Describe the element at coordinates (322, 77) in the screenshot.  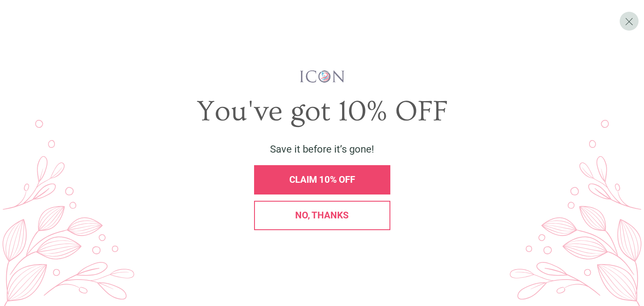
I see `img: iconwallstickersl_1754656298800.png` at that location.